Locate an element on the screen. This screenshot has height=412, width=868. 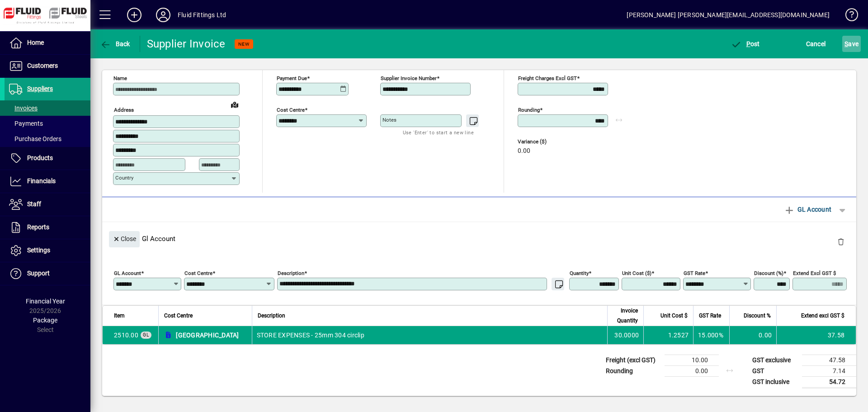
td: 7.14 is located at coordinates (830, 371).